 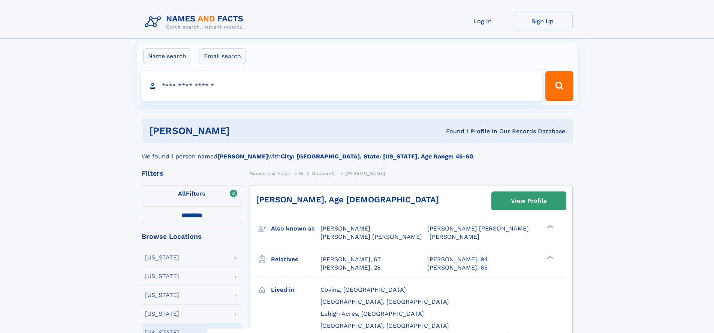 I want to click on div: Found 1 Profile In Our Records Database, so click(x=452, y=131).